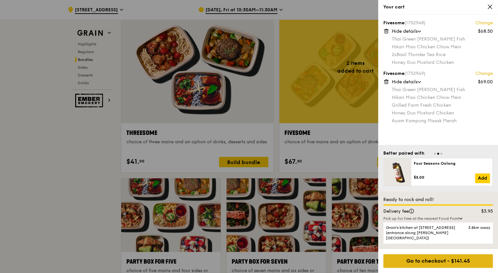  I want to click on a: Add, so click(482, 178).